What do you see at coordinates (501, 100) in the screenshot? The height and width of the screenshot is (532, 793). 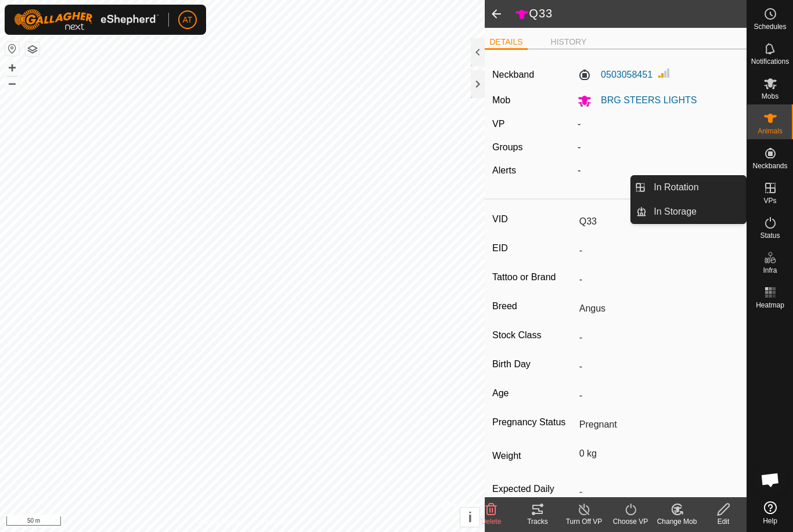 I see `label: Mob` at bounding box center [501, 100].